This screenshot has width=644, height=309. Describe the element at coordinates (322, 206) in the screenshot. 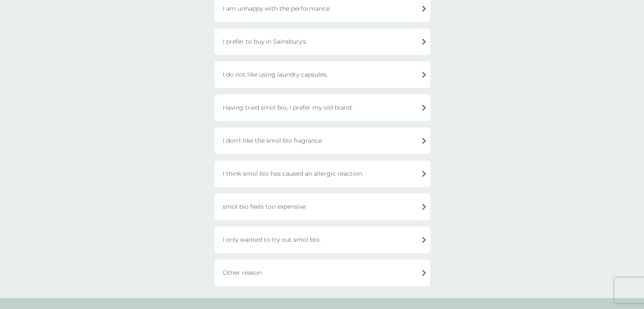

I see `div: smol bio feels too expensive` at that location.